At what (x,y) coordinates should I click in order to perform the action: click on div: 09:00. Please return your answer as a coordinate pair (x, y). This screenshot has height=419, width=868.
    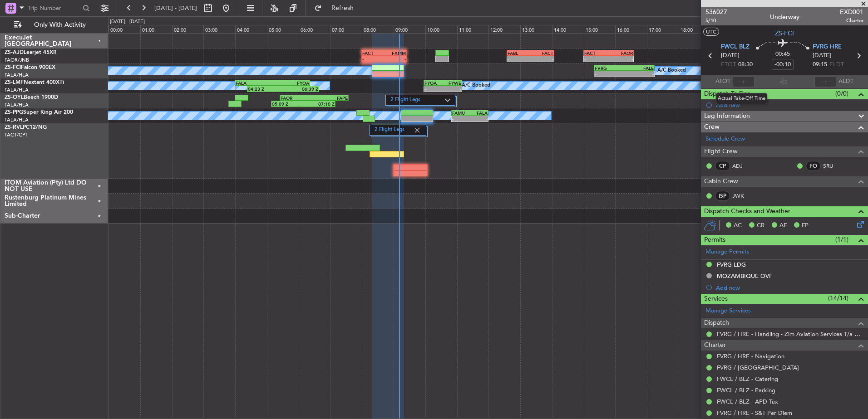
    Looking at the image, I should click on (410, 29).